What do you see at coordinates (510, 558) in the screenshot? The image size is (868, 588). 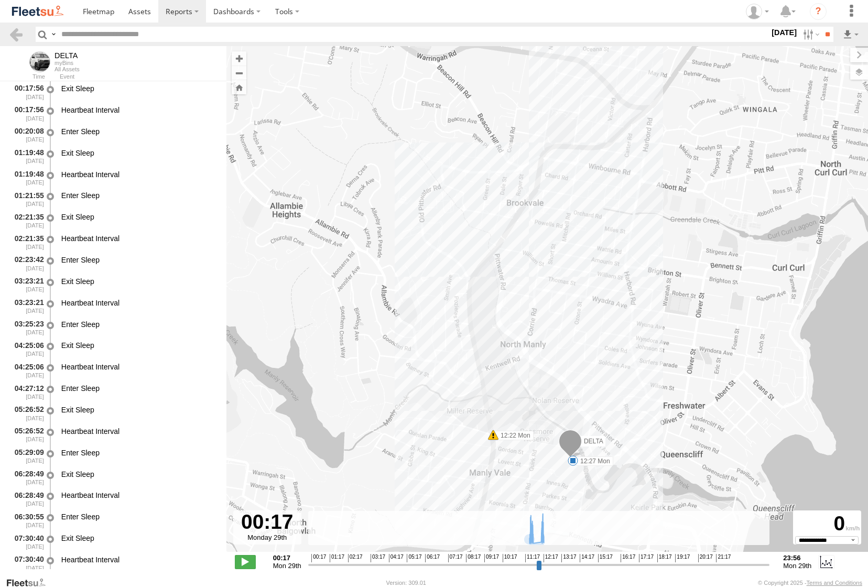 I see `span: 10:17` at bounding box center [510, 558].